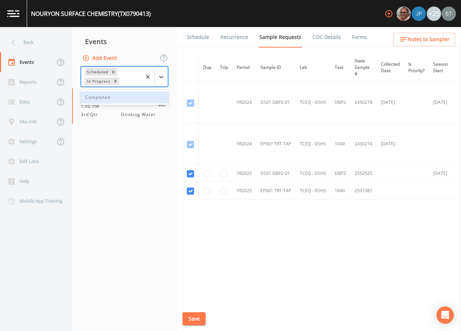  Describe the element at coordinates (138, 115) in the screenshot. I see `span: Drinking Water` at that location.